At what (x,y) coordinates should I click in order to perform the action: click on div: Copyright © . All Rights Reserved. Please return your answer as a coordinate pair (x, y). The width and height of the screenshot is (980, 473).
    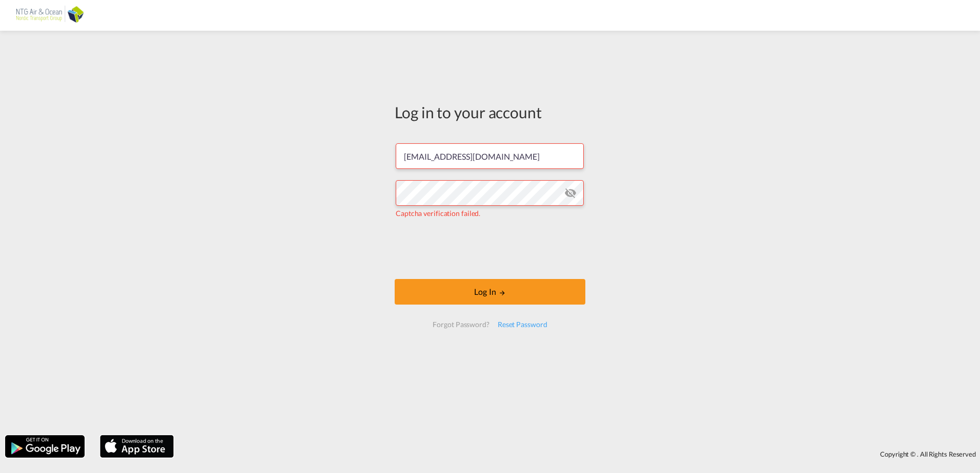
    Looking at the image, I should click on (579, 454).